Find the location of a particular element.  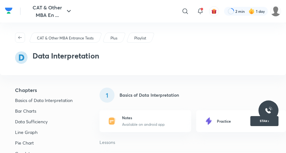

img: Company Logo is located at coordinates (9, 11).